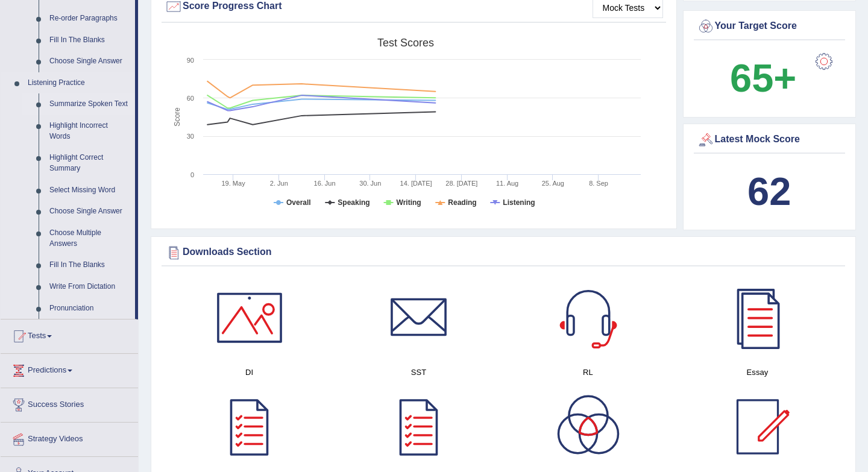 Image resolution: width=868 pixels, height=472 pixels. Describe the element at coordinates (518, 203) in the screenshot. I see `tspan: Listening` at that location.